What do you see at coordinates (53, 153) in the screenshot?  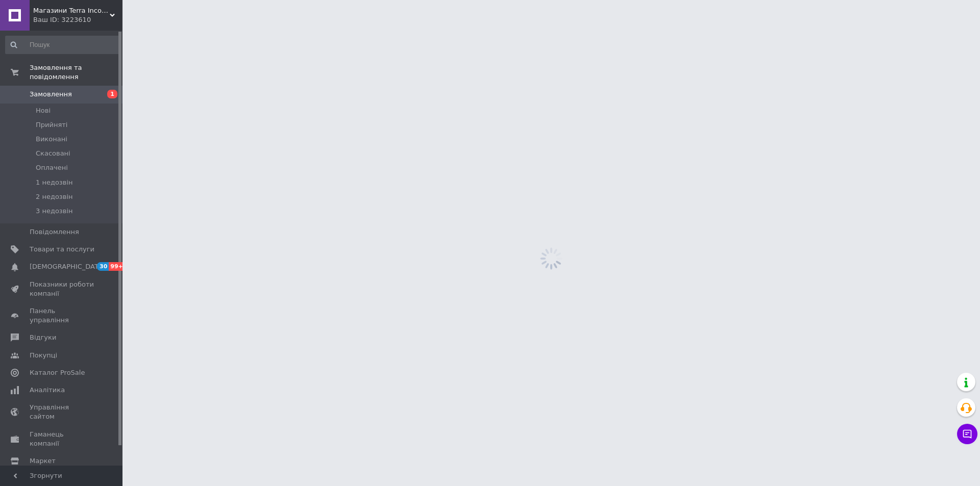 I see `span: Скасовані` at bounding box center [53, 153].